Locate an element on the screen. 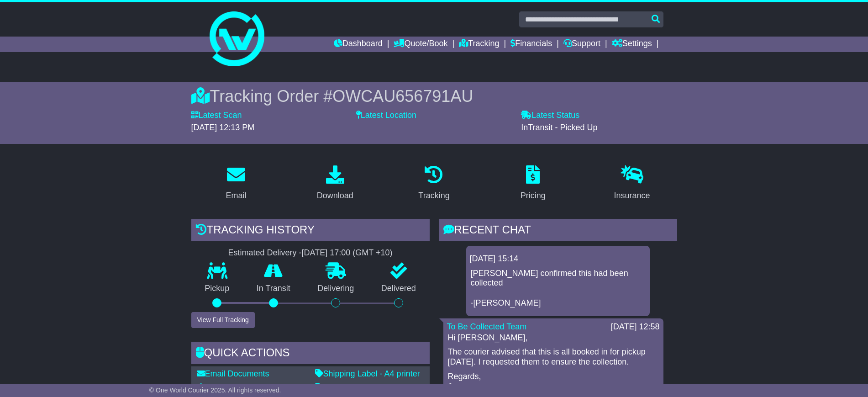 This screenshot has height=397, width=868. p: Pickup is located at coordinates (217, 288).